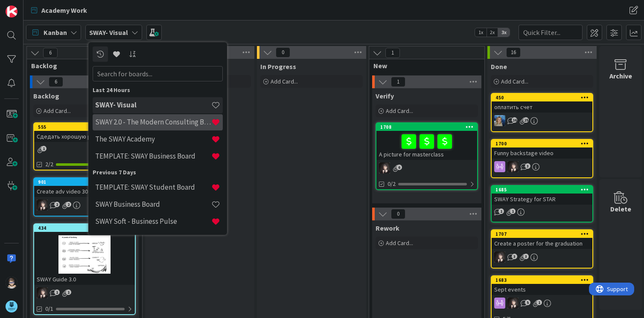 This screenshot has width=644, height=318. What do you see at coordinates (158, 74) in the screenshot?
I see `input: Search for boards...` at bounding box center [158, 74].